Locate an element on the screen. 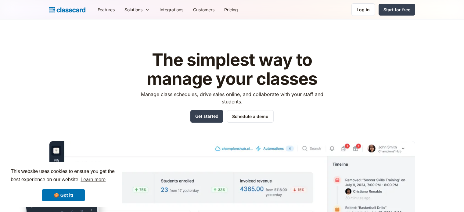 The height and width of the screenshot is (212, 464). a: Features is located at coordinates (106, 9).